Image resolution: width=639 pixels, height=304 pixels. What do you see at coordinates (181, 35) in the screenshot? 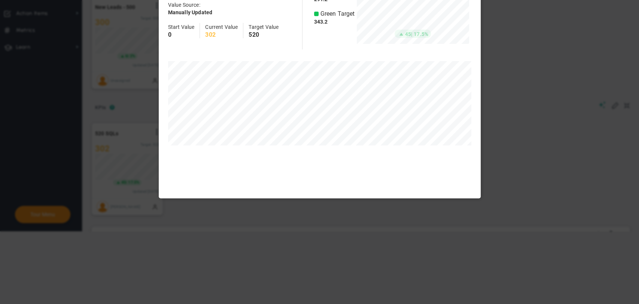
I see `h4: 0` at bounding box center [181, 35].